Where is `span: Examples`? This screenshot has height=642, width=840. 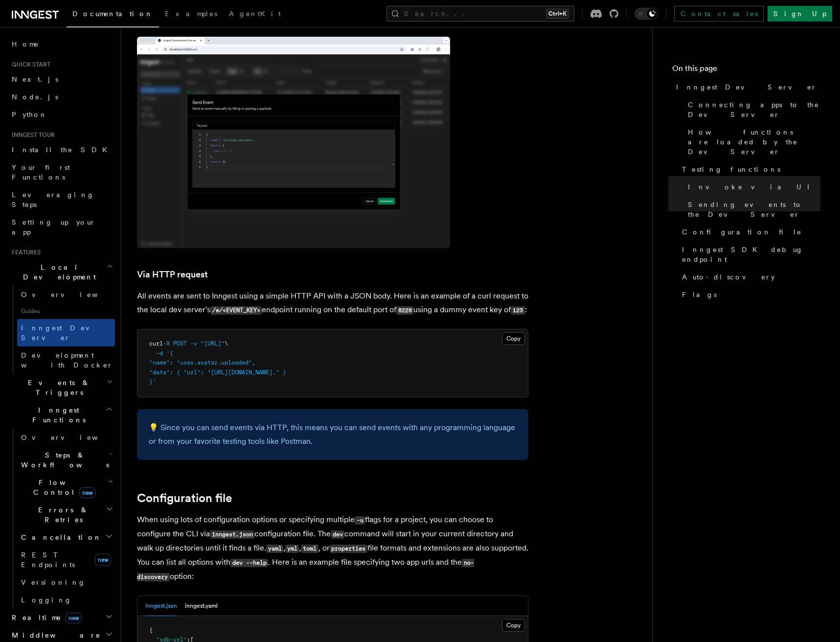 span: Examples is located at coordinates (191, 14).